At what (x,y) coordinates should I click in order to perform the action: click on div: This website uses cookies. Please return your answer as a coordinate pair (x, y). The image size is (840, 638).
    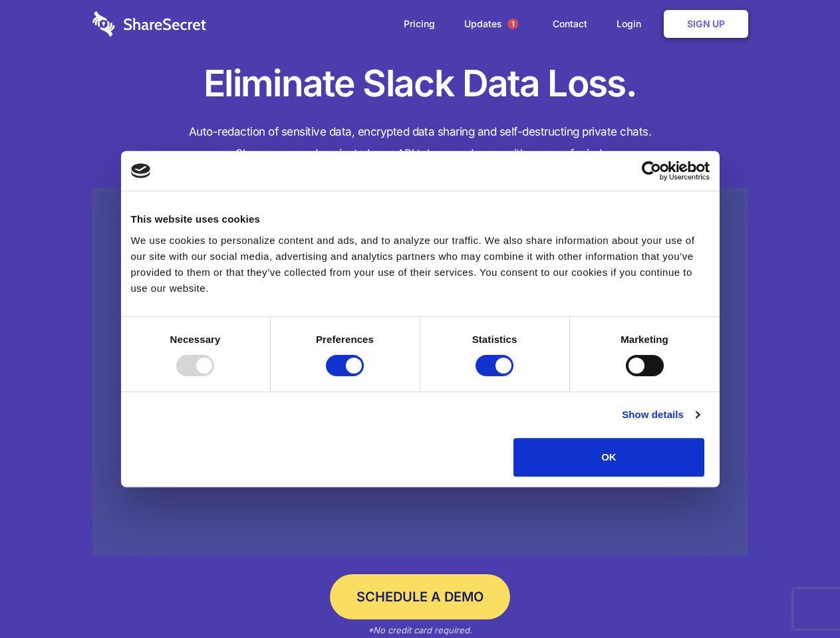
    Looking at the image, I should click on (420, 219).